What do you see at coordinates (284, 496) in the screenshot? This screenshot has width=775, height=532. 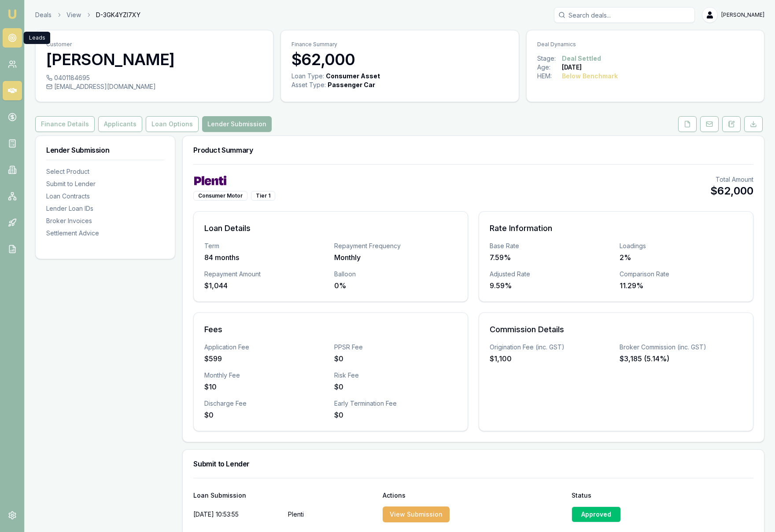 I see `div: Loan Submission` at bounding box center [284, 496].